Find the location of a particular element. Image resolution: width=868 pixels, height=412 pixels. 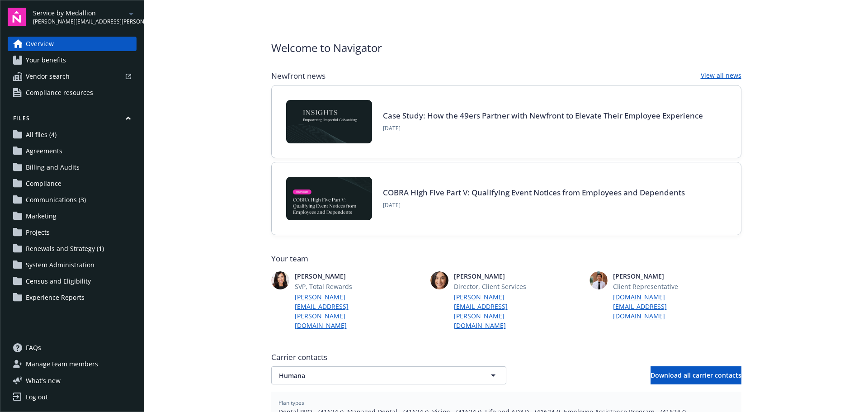

a: System Administration is located at coordinates (72, 265).